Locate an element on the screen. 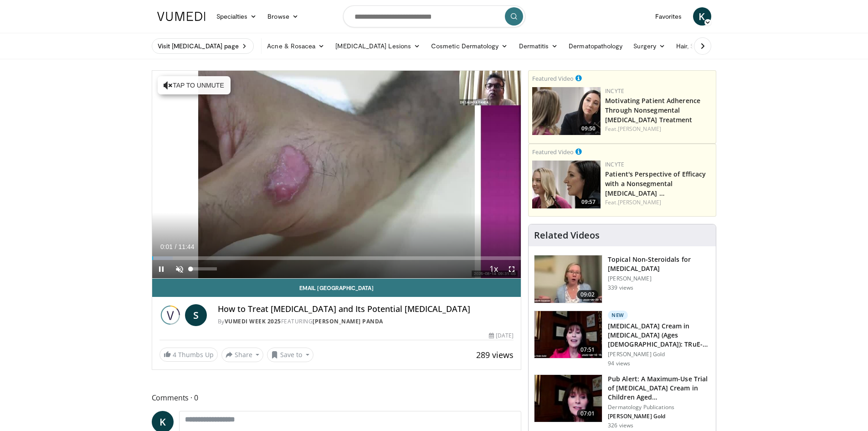 This screenshot has height=431, width=868. span: 09:50 is located at coordinates (588, 128).